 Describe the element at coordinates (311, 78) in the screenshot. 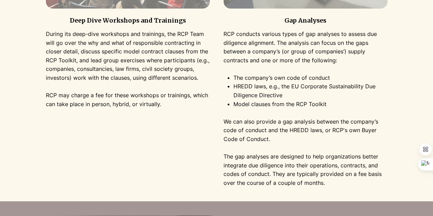

I see `p: The company’s own code of conduct` at that location.